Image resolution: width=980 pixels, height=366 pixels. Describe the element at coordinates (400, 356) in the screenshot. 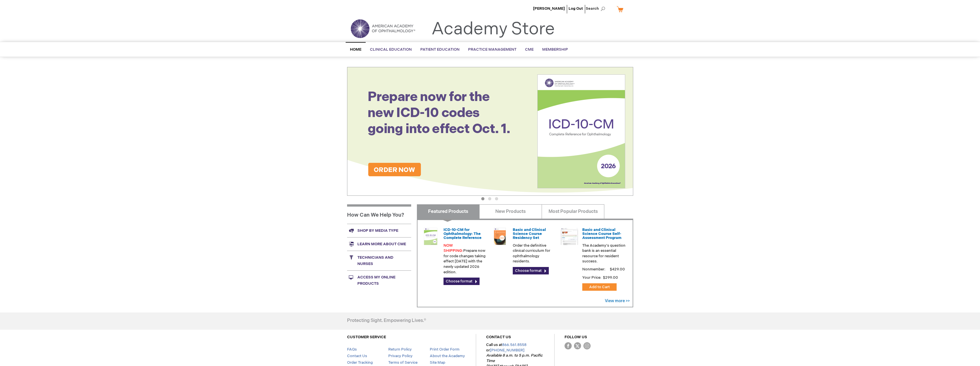

I see `a: Privacy Policy` at that location.